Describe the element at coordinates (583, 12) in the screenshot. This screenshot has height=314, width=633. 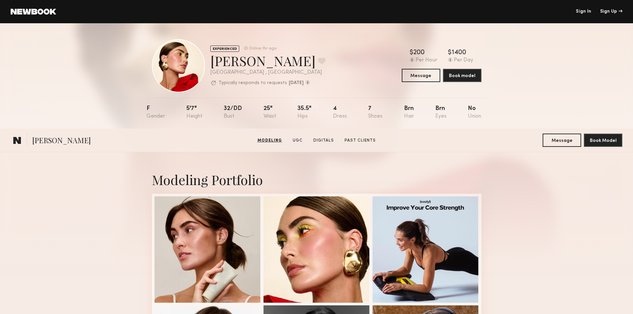
I see `a: Sign In` at that location.